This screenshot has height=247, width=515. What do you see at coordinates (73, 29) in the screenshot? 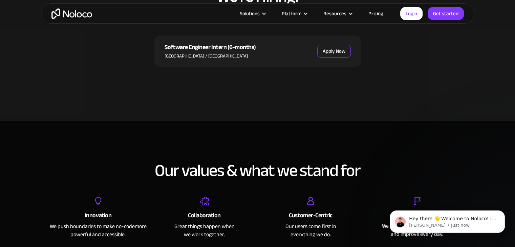
I see `p: Message from Darragh, sent Just now` at bounding box center [73, 29].